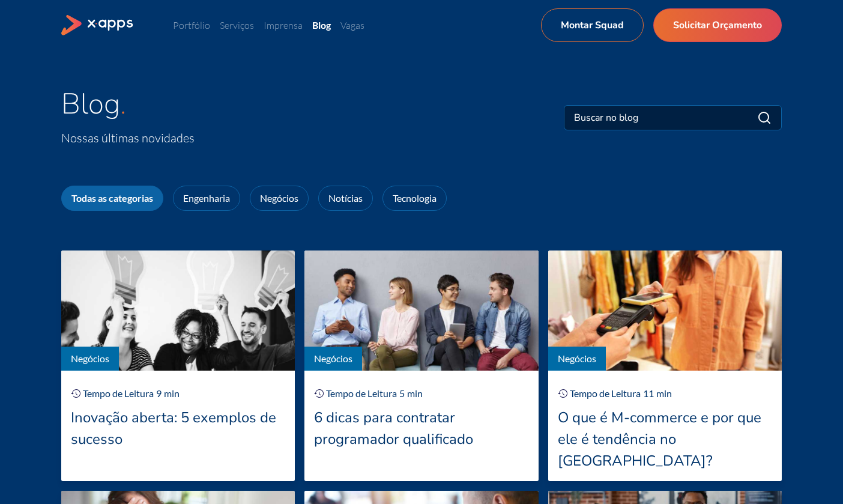 The image size is (843, 504). What do you see at coordinates (421, 428) in the screenshot?
I see `div: 6 dicas para contratar programador qualificado` at bounding box center [421, 428].